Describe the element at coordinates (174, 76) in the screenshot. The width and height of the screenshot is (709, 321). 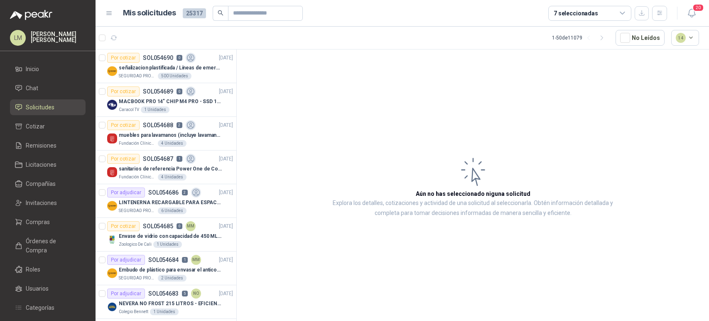
I see `div: 500 Unidades` at that location.